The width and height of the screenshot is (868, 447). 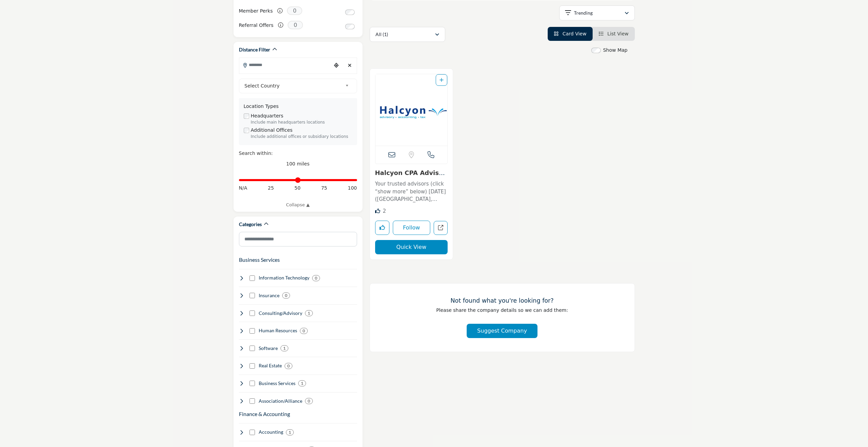 What do you see at coordinates (271, 130) in the screenshot?
I see `label: Additional Offices` at bounding box center [271, 130].